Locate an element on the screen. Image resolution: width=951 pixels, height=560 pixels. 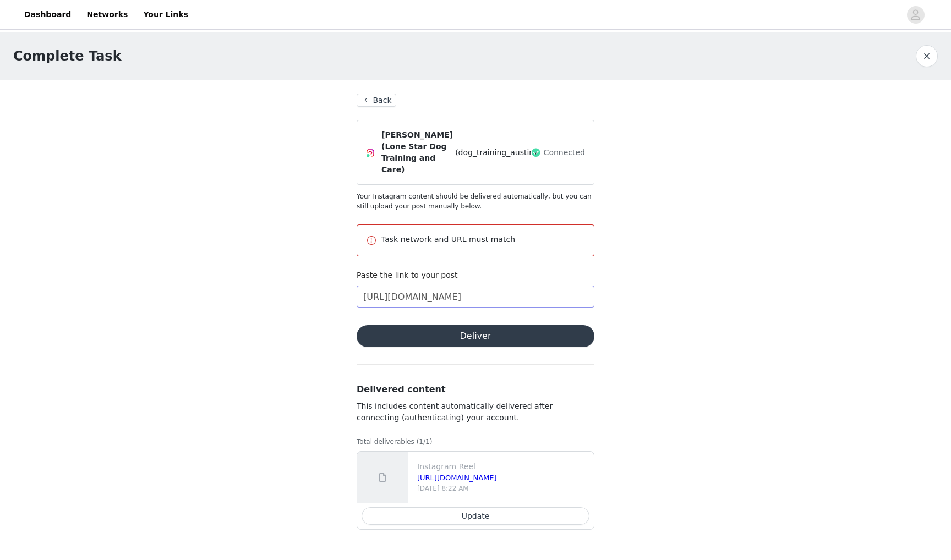
span: Connected is located at coordinates (564, 152).